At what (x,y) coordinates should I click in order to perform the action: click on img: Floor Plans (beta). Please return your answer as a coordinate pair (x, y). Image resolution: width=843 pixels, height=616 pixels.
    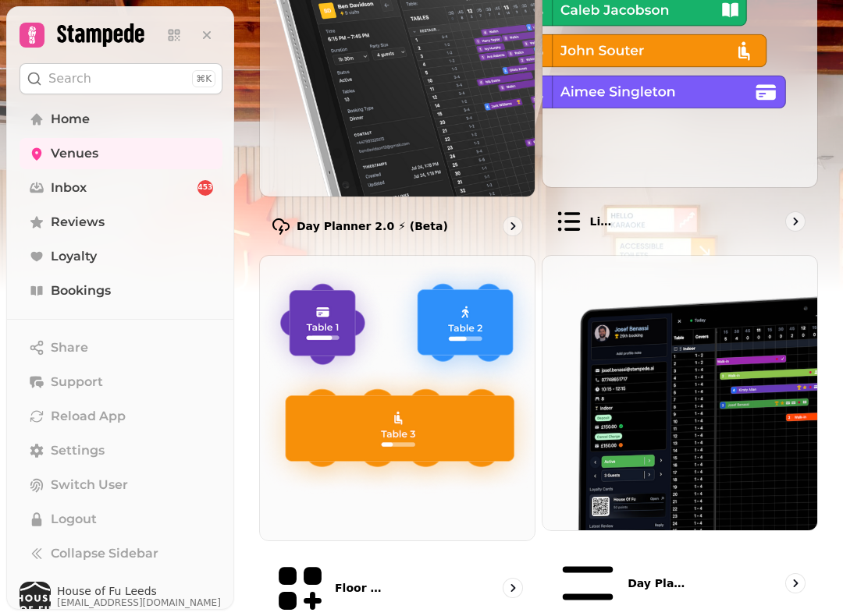
    Looking at the image, I should click on (397, 398).